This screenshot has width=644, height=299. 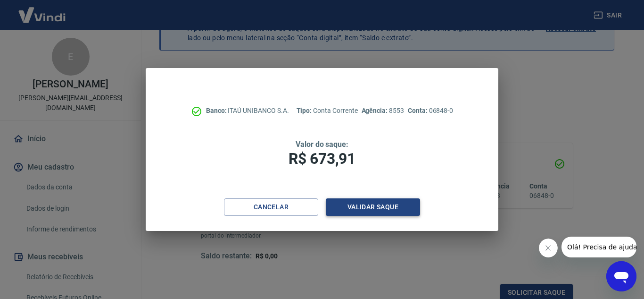 What do you see at coordinates (305, 111) in the screenshot?
I see `span: Tipo:` at bounding box center [305, 111].